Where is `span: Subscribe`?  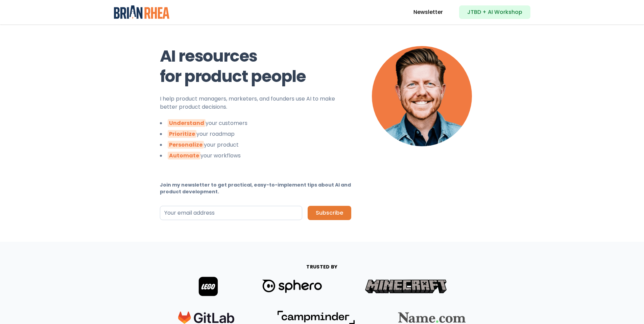
span: Subscribe is located at coordinates (329, 212).